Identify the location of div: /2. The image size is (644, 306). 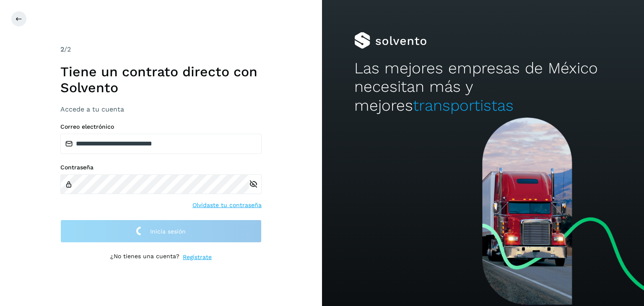
(161, 49).